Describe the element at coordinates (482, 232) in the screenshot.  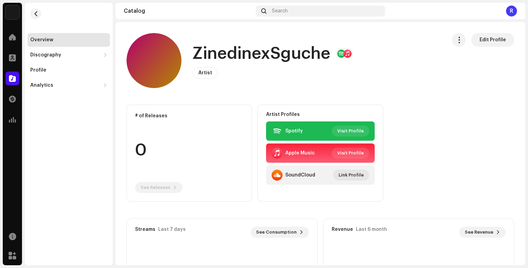
I see `button: See Revenue` at that location.